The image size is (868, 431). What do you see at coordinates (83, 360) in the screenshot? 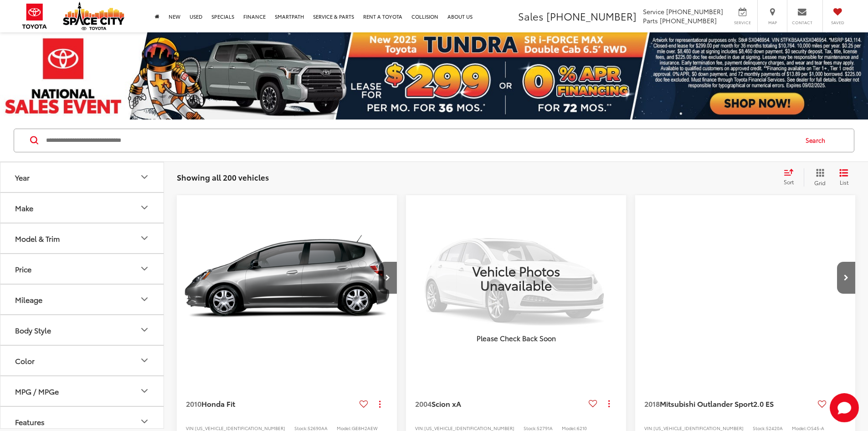
I see `button: ColorColor` at bounding box center [83, 360].